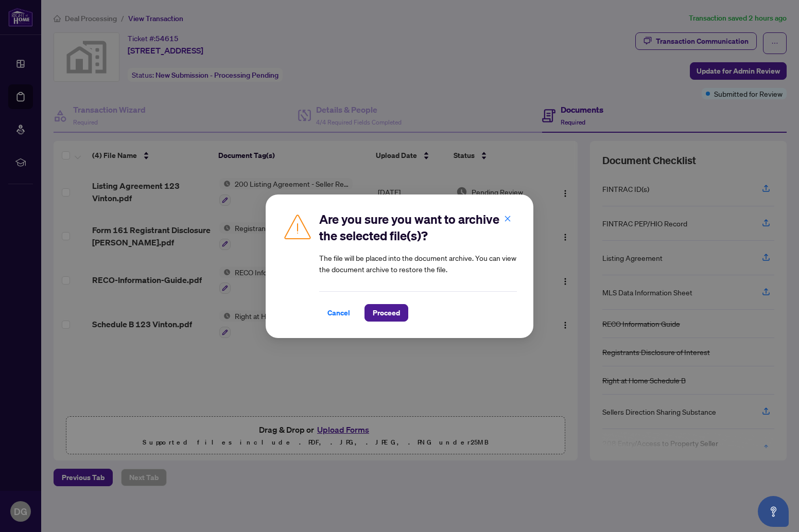 The height and width of the screenshot is (532, 799). I want to click on span: close, so click(508, 218).